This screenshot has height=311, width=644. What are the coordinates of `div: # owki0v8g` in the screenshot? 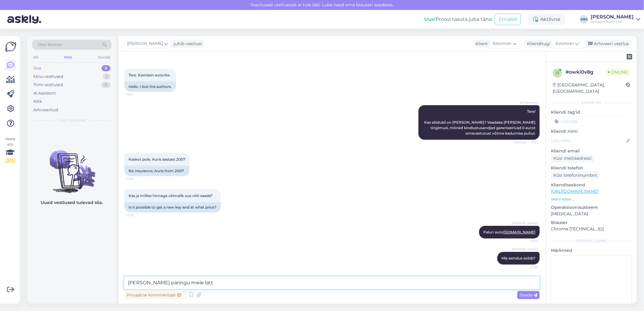 It's located at (586, 72).